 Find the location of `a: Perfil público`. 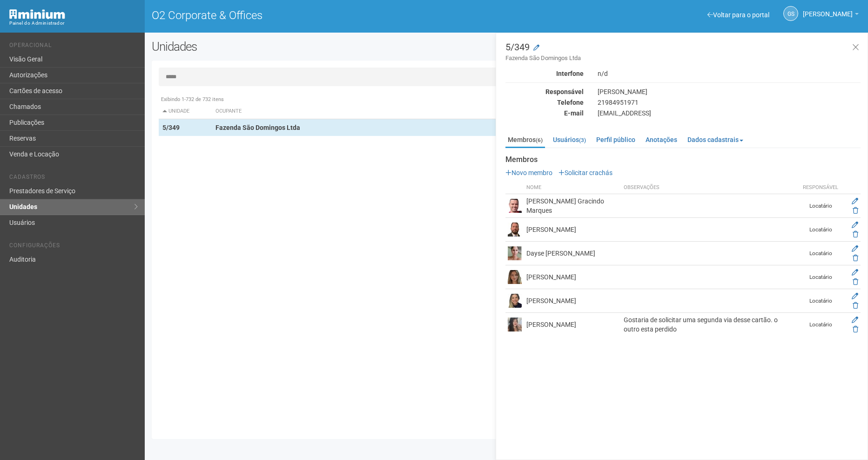

a: Perfil público is located at coordinates (616, 140).